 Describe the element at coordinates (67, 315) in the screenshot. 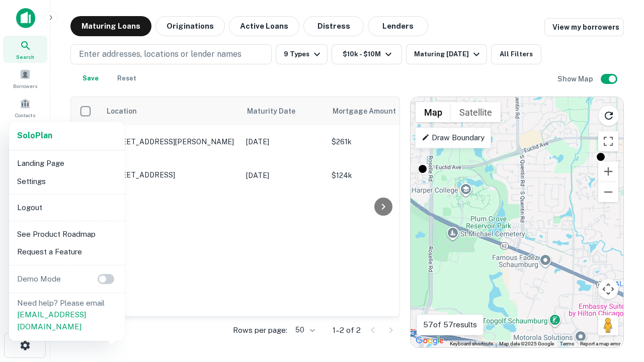

I see `p: Need help? Please email` at that location.